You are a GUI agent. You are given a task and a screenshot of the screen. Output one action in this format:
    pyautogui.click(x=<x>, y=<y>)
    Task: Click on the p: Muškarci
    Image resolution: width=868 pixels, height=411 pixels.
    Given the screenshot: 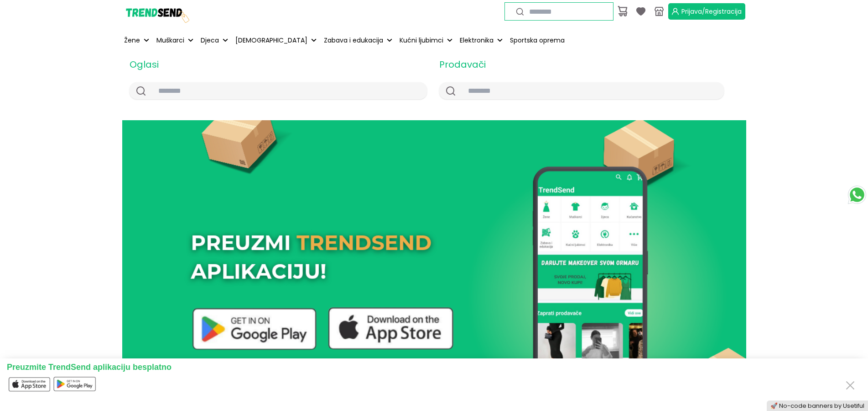 What is the action you would take?
    pyautogui.click(x=170, y=40)
    